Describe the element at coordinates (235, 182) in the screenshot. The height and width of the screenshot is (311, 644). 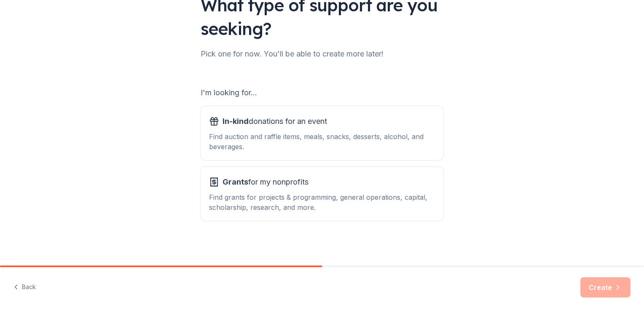
I see `span: Grants` at that location.